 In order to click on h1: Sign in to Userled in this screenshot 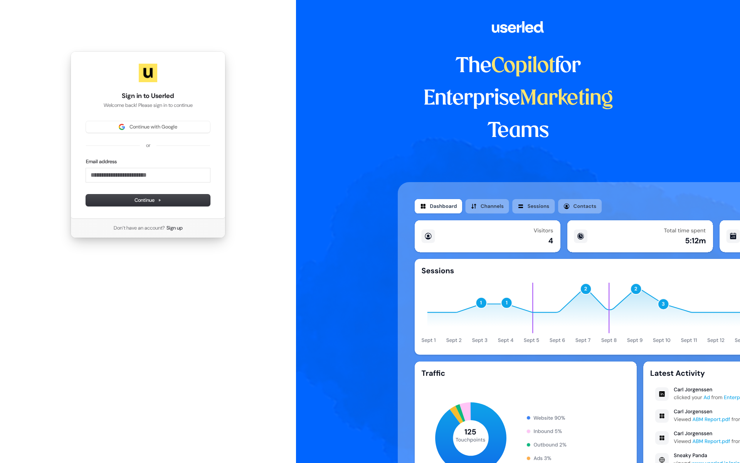, I will do `click(148, 96)`.